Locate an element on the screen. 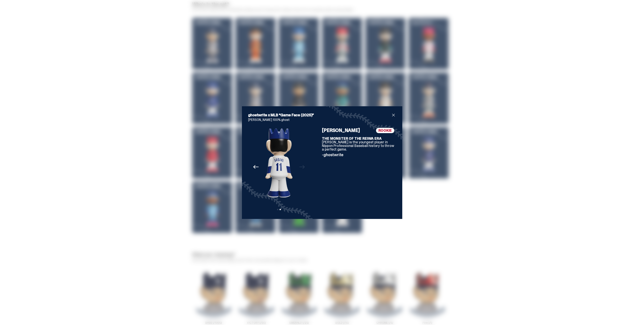  b: THE MONSTER OF THE REIWA ERA is located at coordinates (352, 139).